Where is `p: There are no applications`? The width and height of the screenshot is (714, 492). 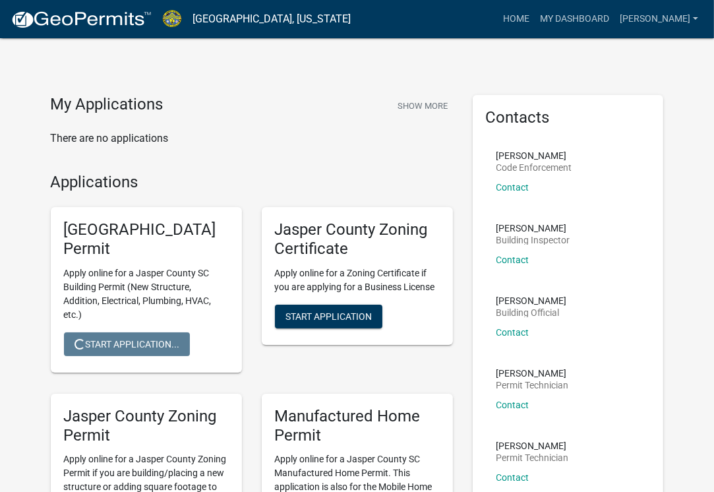 p: There are no applications is located at coordinates (252, 138).